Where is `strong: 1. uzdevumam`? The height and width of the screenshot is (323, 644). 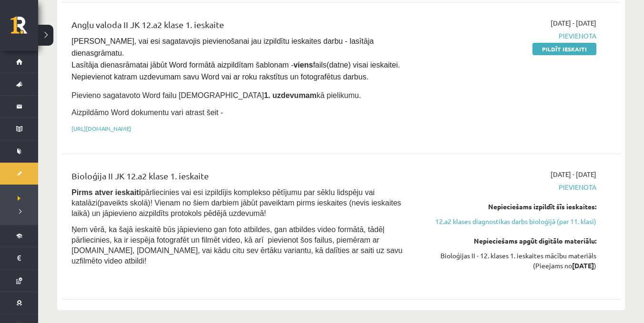
strong: 1. uzdevumam is located at coordinates (291, 95).